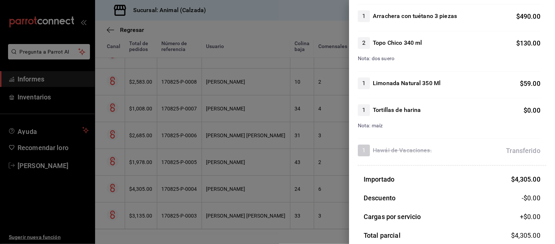  What do you see at coordinates (415, 16) in the screenshot?
I see `font: Arrachera con tuétano 3 piezas` at bounding box center [415, 16].